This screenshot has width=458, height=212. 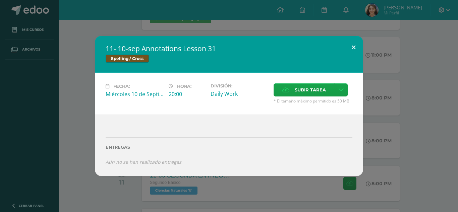 What do you see at coordinates (239, 86) in the screenshot?
I see `label: División:` at bounding box center [239, 86].